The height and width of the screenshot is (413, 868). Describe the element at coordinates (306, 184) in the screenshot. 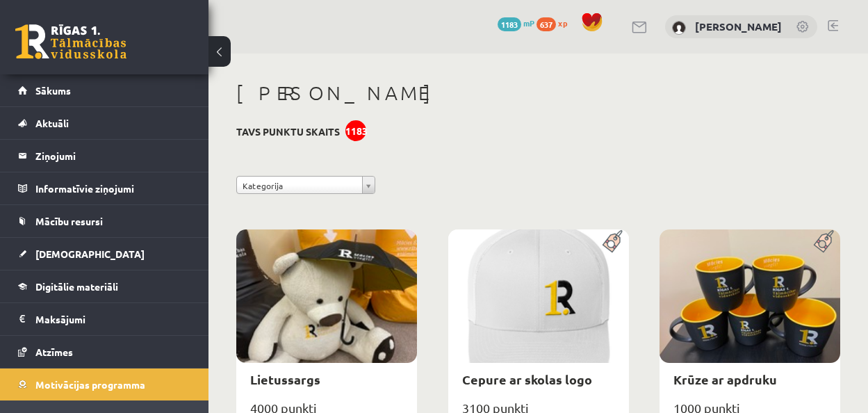

I see `a: Kategorija` at that location.